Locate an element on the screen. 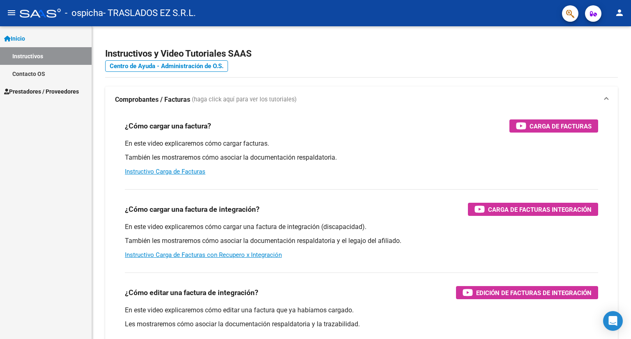  span: Carga de Facturas Integración is located at coordinates (539, 209).